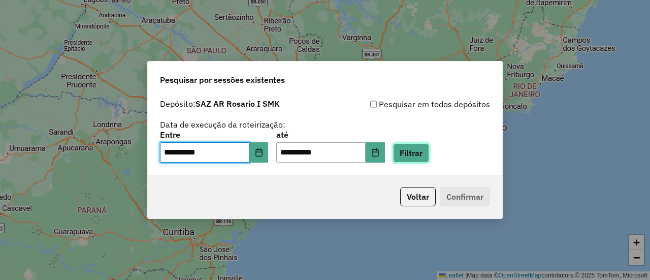 The width and height of the screenshot is (650, 280). Describe the element at coordinates (220, 104) in the screenshot. I see `label: Depósito:` at that location.